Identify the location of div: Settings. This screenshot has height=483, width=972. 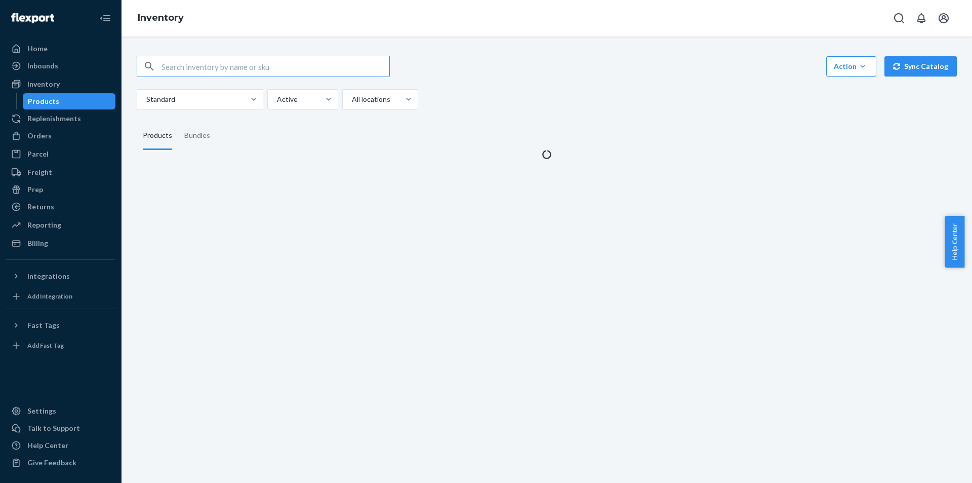
(42, 411).